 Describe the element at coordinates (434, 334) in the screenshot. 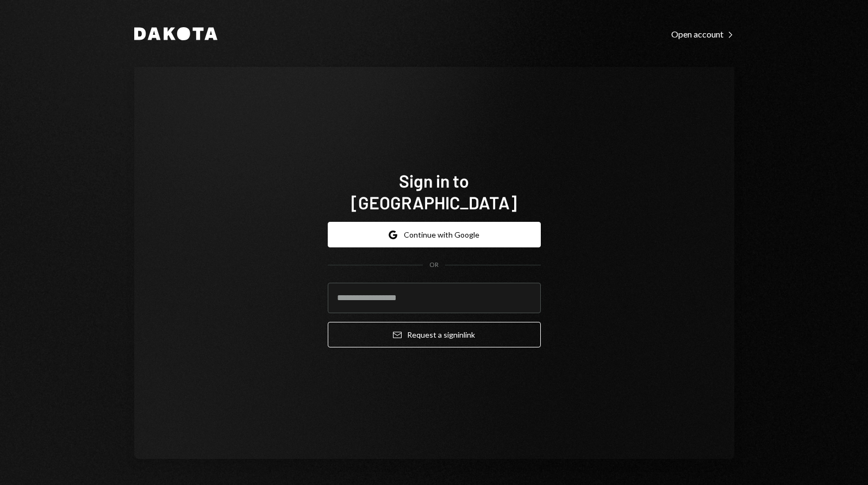

I see `button: Request a signinlink` at that location.